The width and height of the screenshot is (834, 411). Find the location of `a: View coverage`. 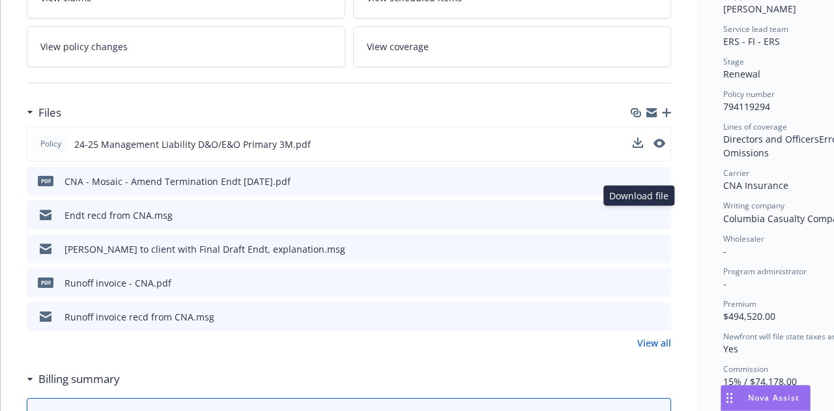

a: View coverage is located at coordinates (512, 46).